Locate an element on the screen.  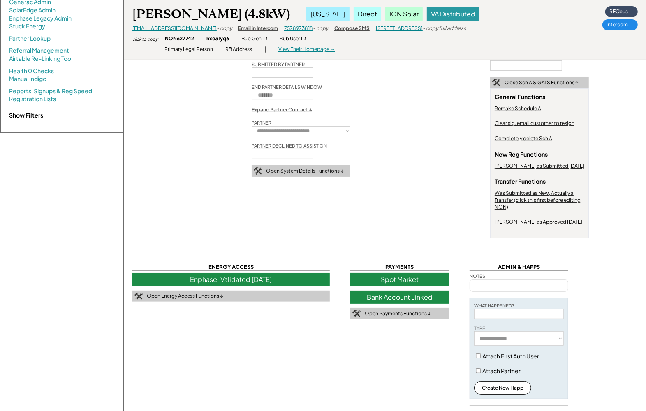
div: Spot Market is located at coordinates (400, 280).